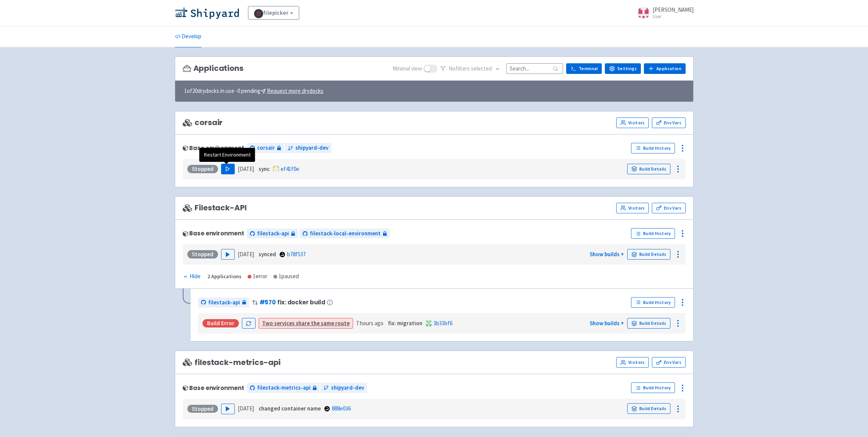 The image size is (868, 437). Describe the element at coordinates (301, 302) in the screenshot. I see `span: fix: docker build` at that location.